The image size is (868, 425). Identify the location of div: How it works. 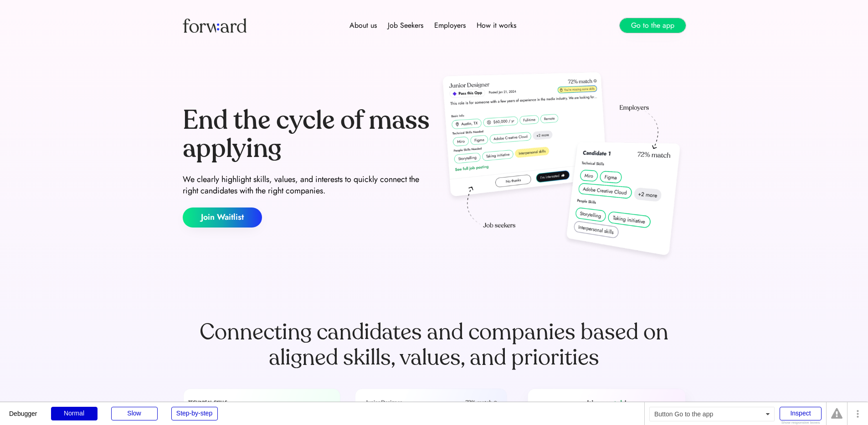
(496, 25).